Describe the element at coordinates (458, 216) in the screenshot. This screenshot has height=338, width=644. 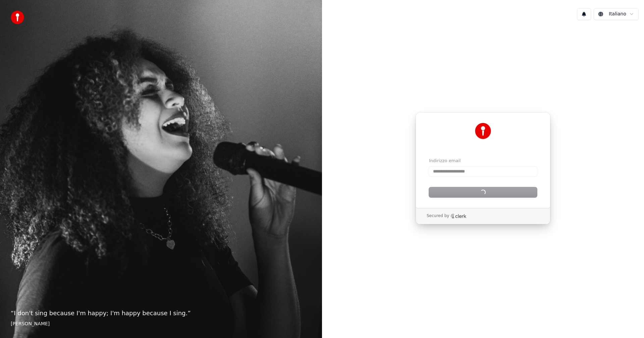
I see `a: Clerk logo` at that location.